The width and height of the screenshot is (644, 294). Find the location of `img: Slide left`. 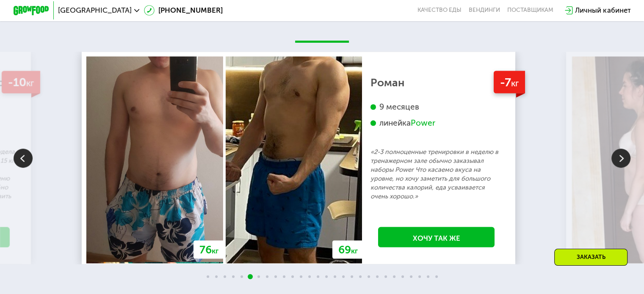

img: Slide left is located at coordinates (23, 158).